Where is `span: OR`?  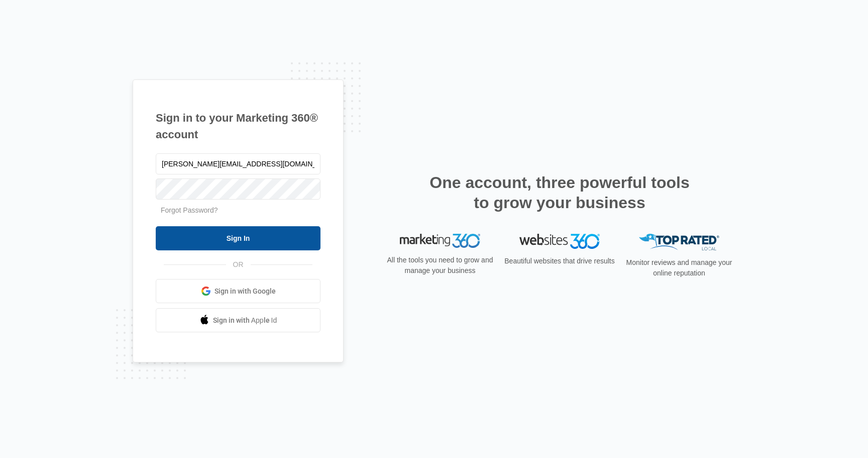
span: OR is located at coordinates (238, 265).